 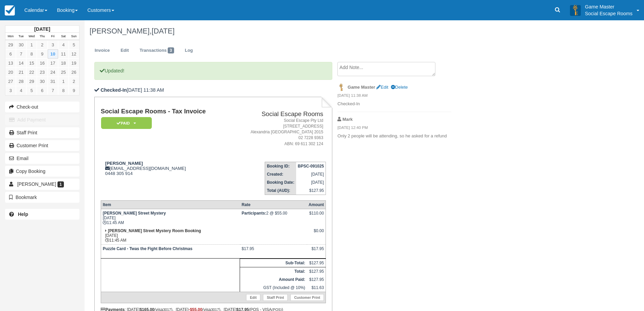 I want to click on th: Fri, so click(x=53, y=37).